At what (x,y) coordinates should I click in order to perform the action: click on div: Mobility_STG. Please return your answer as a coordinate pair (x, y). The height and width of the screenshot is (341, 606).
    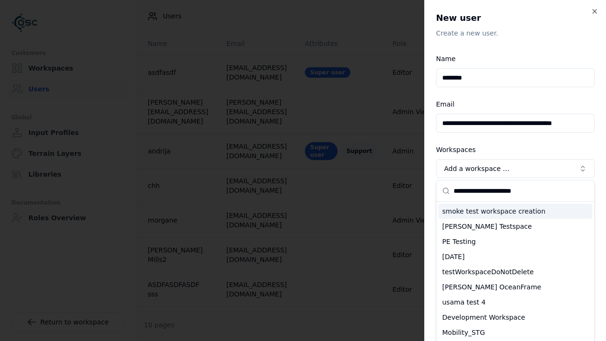
    Looking at the image, I should click on (515, 332).